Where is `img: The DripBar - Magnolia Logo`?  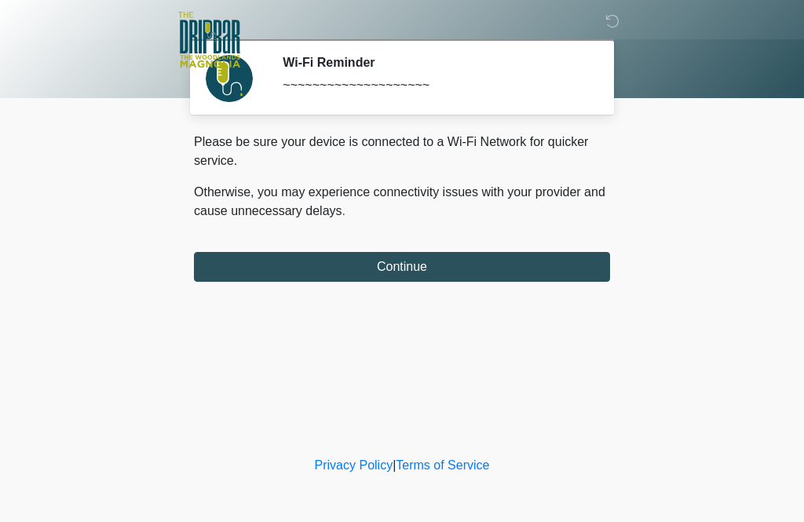 img: The DripBar - Magnolia Logo is located at coordinates (209, 40).